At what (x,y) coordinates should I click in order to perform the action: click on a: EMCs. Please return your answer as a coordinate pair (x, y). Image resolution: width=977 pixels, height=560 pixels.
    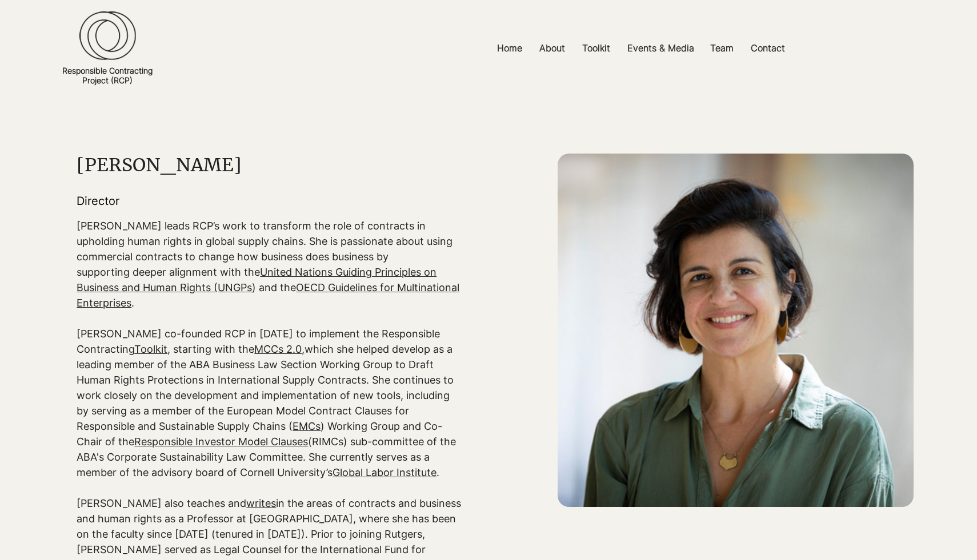
    Looking at the image, I should click on (306, 426).